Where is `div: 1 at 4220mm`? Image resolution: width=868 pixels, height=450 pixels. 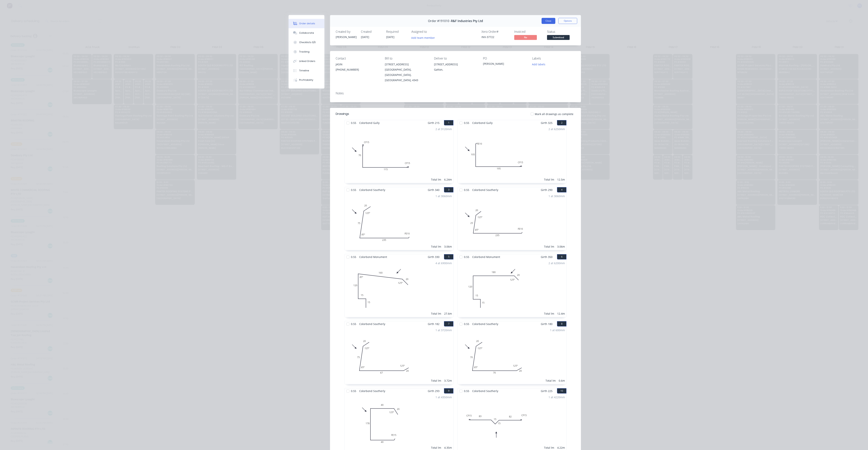
div: 1 at 4220mm is located at coordinates (556, 397).